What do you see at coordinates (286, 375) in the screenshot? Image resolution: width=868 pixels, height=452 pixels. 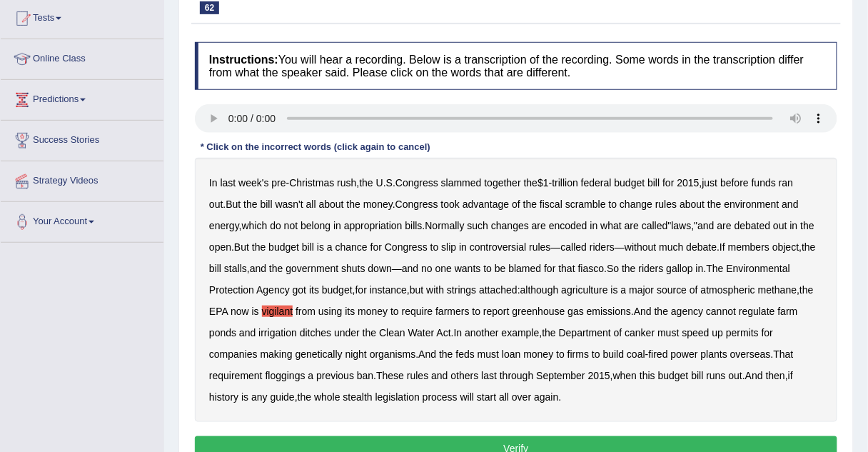 I see `b: floggings` at bounding box center [286, 375].